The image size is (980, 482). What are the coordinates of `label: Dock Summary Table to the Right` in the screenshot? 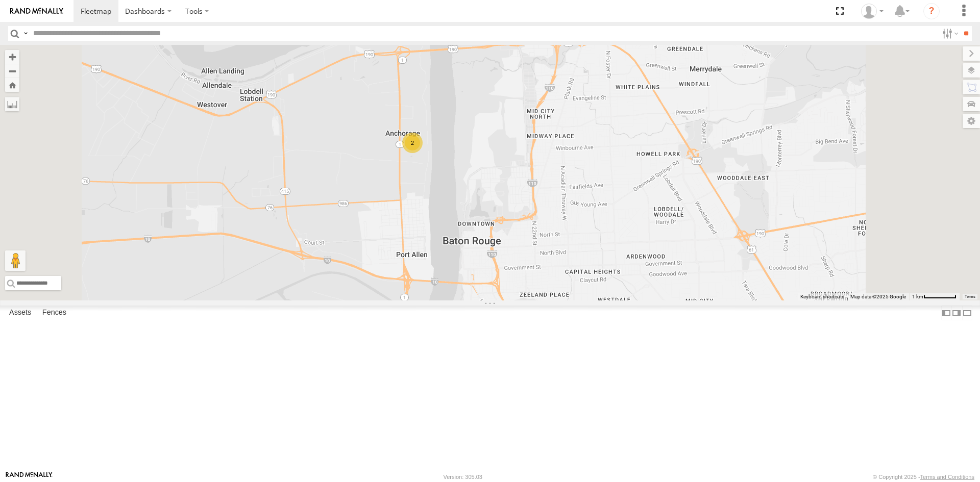 It's located at (956, 313).